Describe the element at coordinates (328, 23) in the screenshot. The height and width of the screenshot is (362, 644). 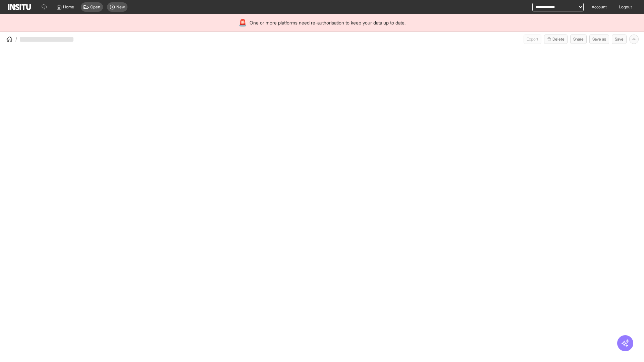
I see `span: One or more platforms need re-authorisation to keep your data up to date.` at that location.